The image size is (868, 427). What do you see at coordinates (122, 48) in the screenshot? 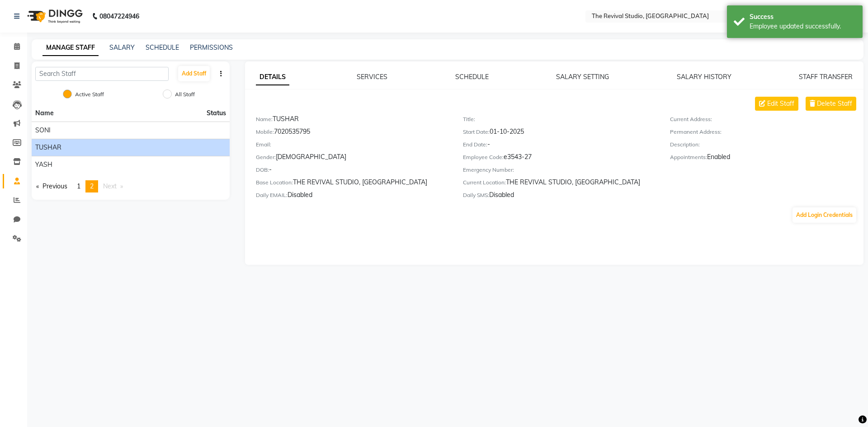
I see `a: SALARY` at bounding box center [122, 48].